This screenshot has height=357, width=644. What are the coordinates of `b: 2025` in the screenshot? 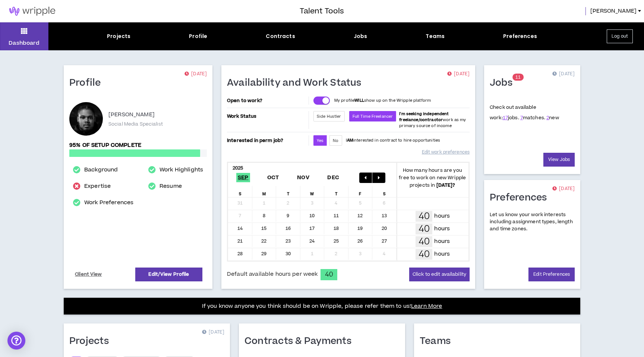 It's located at (237, 168).